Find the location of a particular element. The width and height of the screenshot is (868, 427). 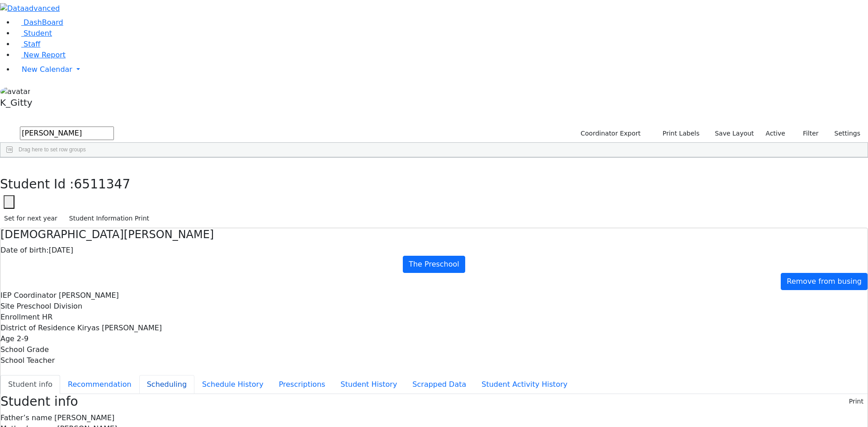

a: DashBoard is located at coordinates (39, 23).